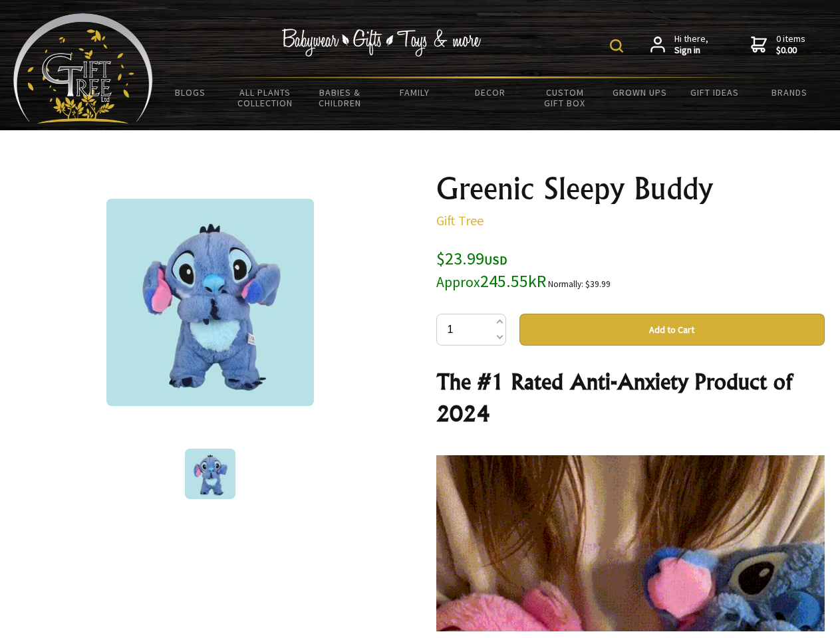 This screenshot has width=840, height=638. Describe the element at coordinates (639, 93) in the screenshot. I see `a: Grown Ups` at that location.